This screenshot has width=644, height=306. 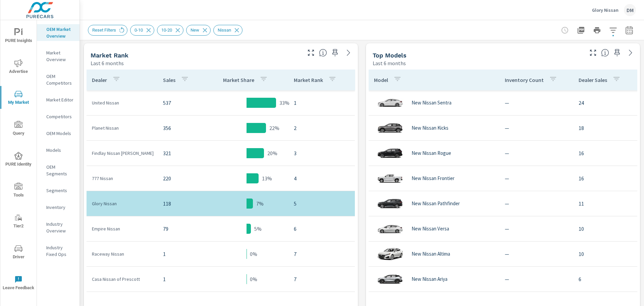 What do you see at coordinates (181, 229) in the screenshot?
I see `p: 79` at bounding box center [181, 229].